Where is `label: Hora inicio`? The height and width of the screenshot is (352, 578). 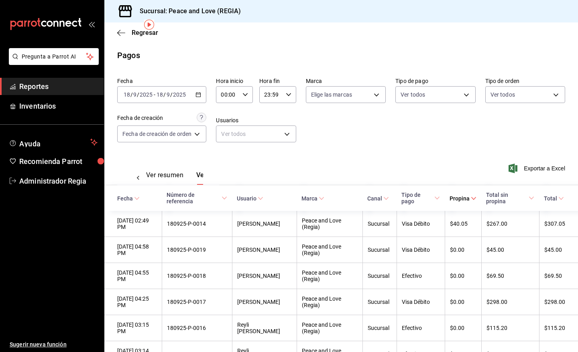 label: Hora inicio is located at coordinates (234, 81).